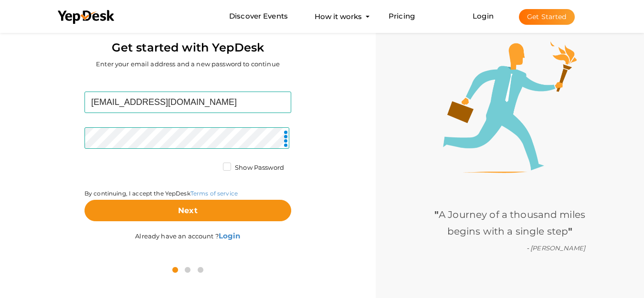  I want to click on input: Enter your email address, so click(187, 102).